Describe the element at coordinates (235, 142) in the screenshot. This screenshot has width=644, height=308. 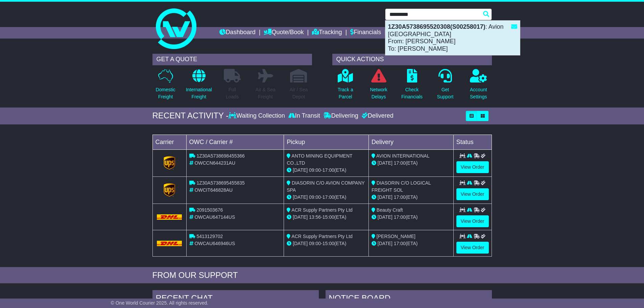
I see `td: OWC / Carrier #` at that location.